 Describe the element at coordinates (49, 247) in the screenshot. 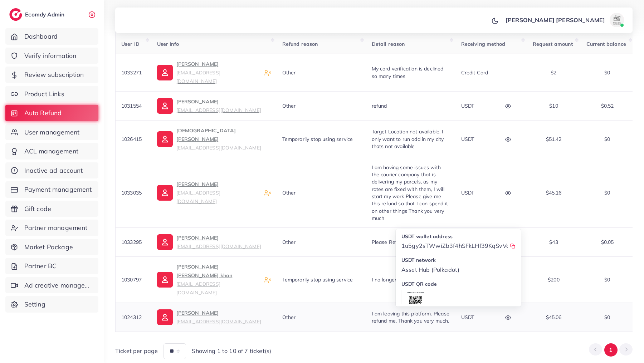

I see `span: Market Package` at that location.